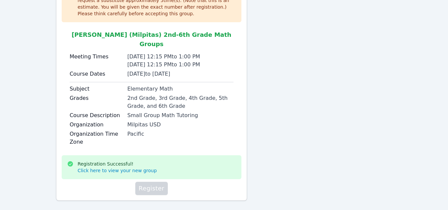 Image resolution: width=448 pixels, height=210 pixels. I want to click on div: Registration Successful!, so click(117, 167).